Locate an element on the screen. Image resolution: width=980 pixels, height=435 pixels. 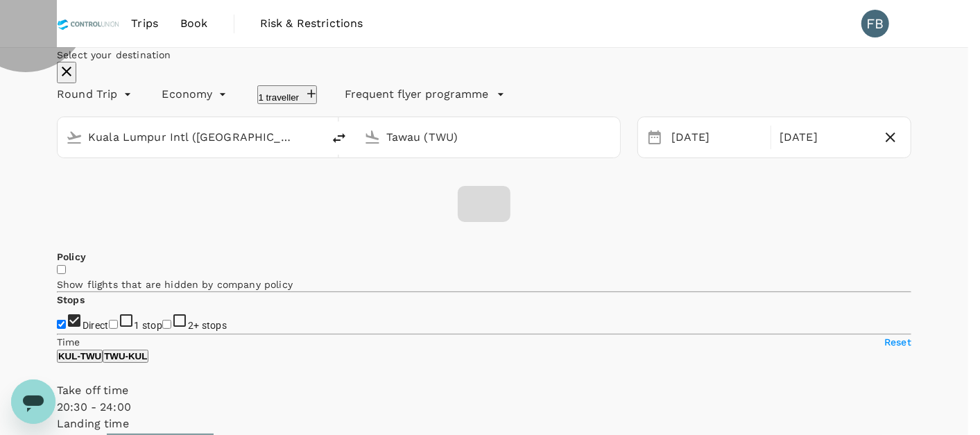
input: Depart from is located at coordinates (191, 137).